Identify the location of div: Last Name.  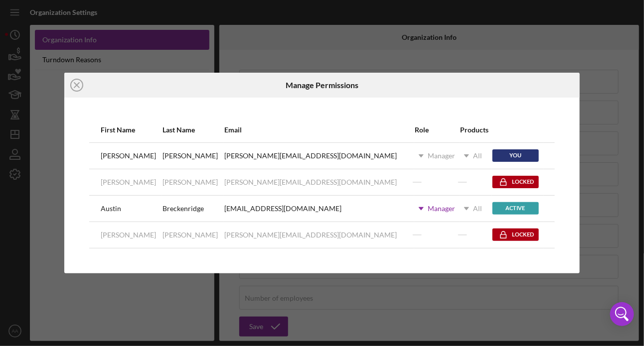
(193, 130).